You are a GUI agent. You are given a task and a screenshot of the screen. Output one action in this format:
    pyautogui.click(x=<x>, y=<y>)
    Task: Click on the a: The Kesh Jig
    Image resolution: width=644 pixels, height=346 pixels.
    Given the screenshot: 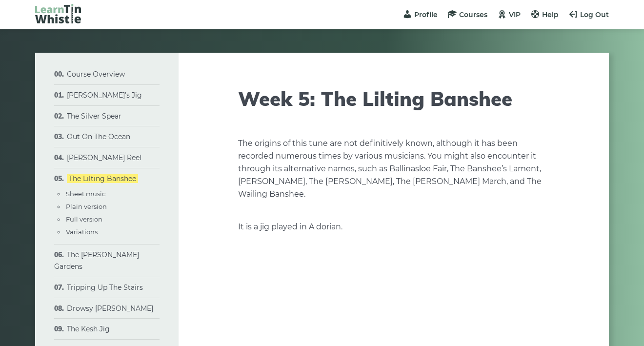 What is the action you would take?
    pyautogui.click(x=88, y=329)
    